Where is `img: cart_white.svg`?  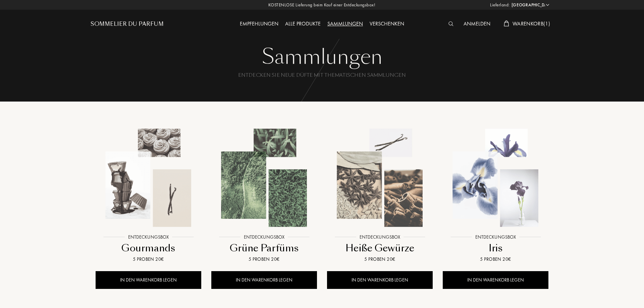
img: cart_white.svg is located at coordinates (507, 24).